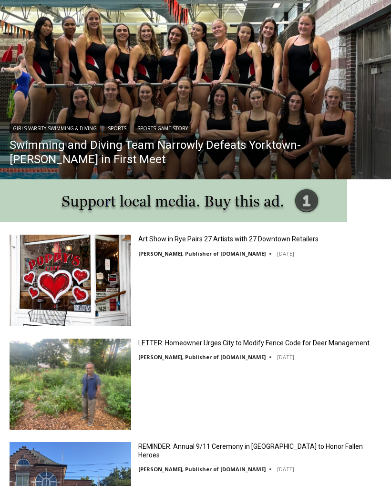  What do you see at coordinates (254, 343) in the screenshot?
I see `a: LETTER: Homeowner Urges City to Modify Fence Code for Deer Management` at bounding box center [254, 343].